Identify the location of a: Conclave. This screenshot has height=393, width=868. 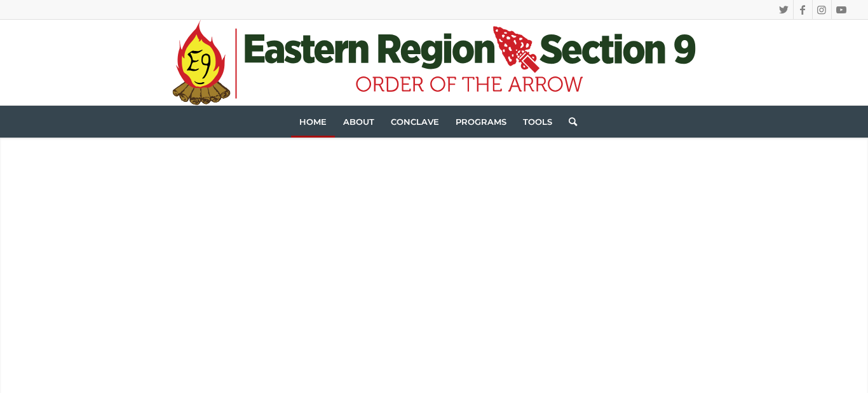
(416, 122).